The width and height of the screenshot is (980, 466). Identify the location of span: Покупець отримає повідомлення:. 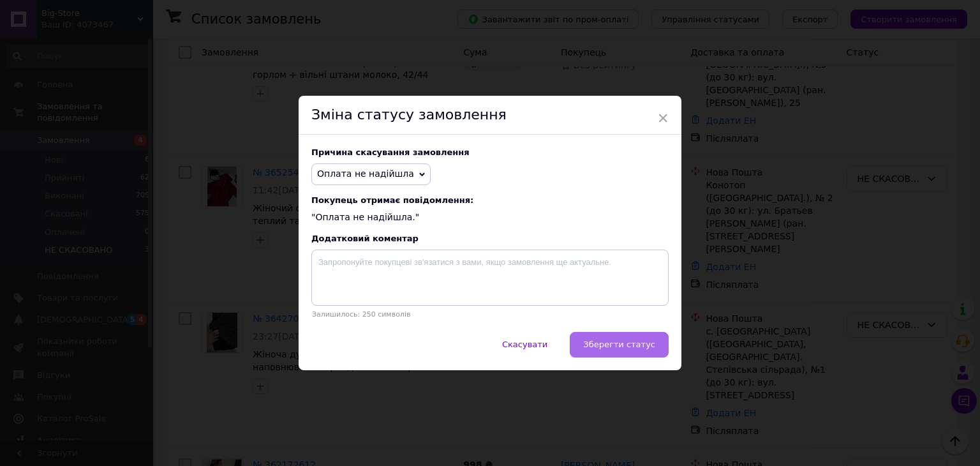
(490, 200).